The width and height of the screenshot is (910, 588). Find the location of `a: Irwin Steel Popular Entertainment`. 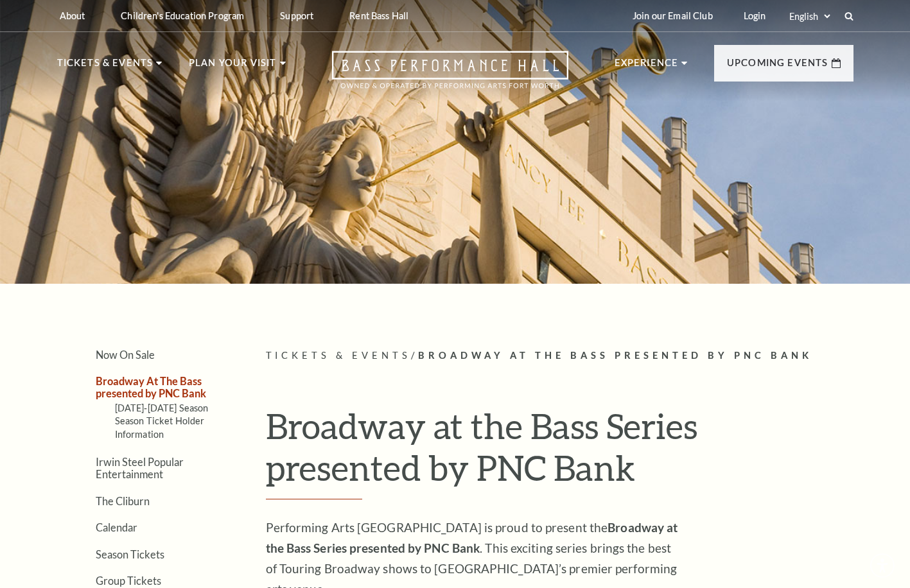

a: Irwin Steel Popular Entertainment is located at coordinates (139, 468).